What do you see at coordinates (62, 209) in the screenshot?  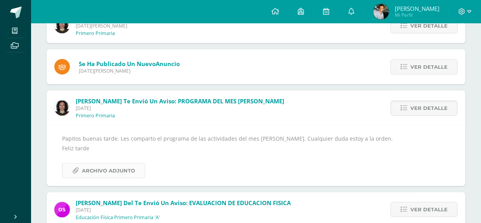 I see `img: bce0f8ceb38355b742bd4151c3279ece.png` at bounding box center [62, 209].